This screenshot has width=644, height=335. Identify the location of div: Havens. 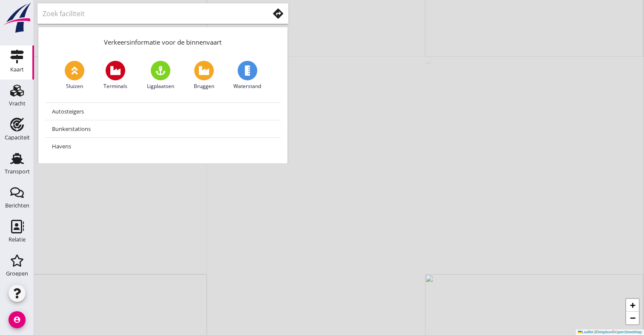
(163, 147).